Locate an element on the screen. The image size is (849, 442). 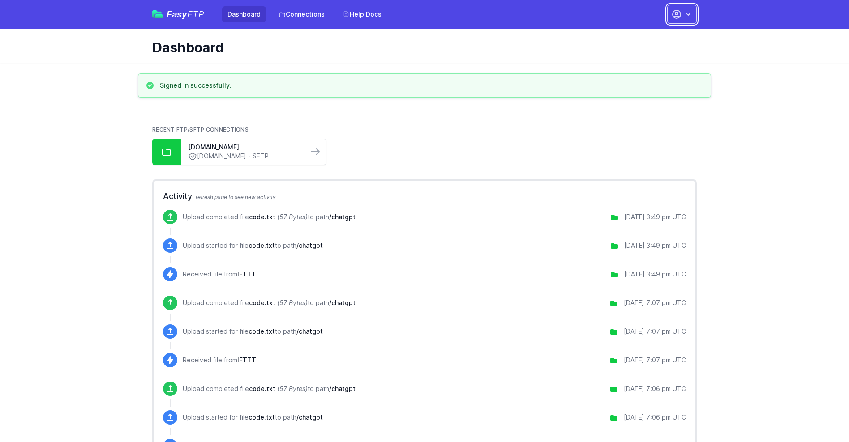
span: Easy is located at coordinates (185, 14).